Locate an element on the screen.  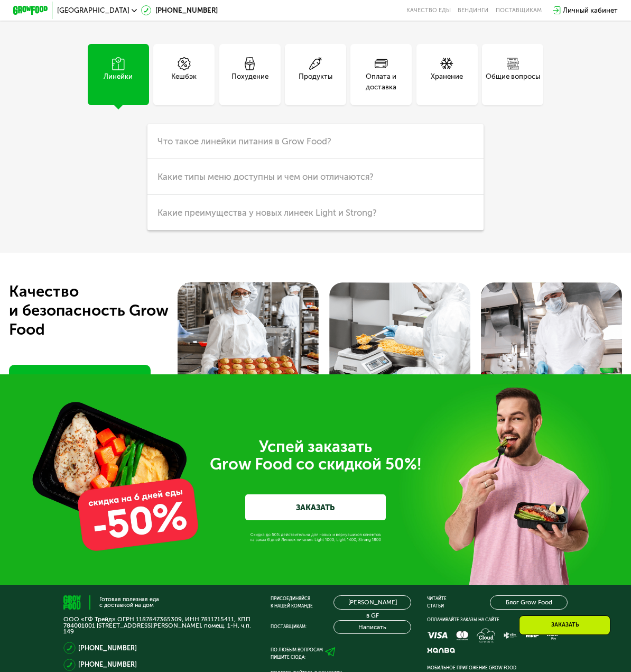
div: Качество и безопасность Grow Food is located at coordinates (101, 311).